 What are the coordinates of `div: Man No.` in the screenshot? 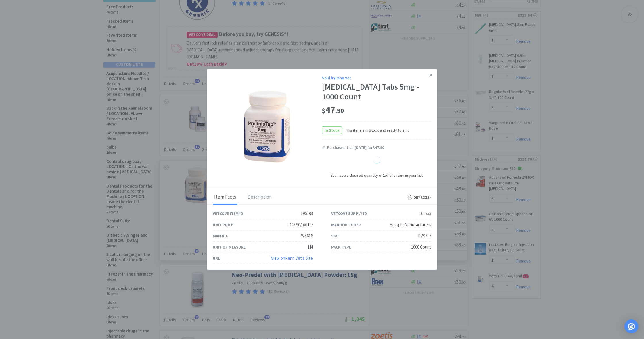 It's located at (220, 236).